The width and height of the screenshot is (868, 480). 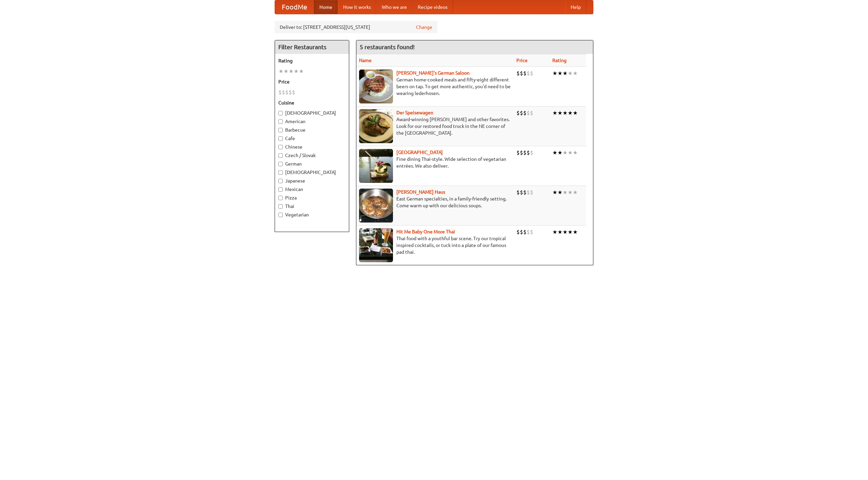 What do you see at coordinates (376, 206) in the screenshot?
I see `img: kohlhaus.jpg` at bounding box center [376, 206].